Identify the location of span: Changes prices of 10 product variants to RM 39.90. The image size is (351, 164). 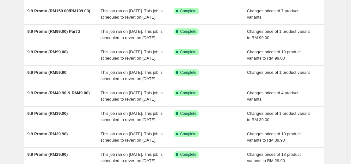
(274, 137).